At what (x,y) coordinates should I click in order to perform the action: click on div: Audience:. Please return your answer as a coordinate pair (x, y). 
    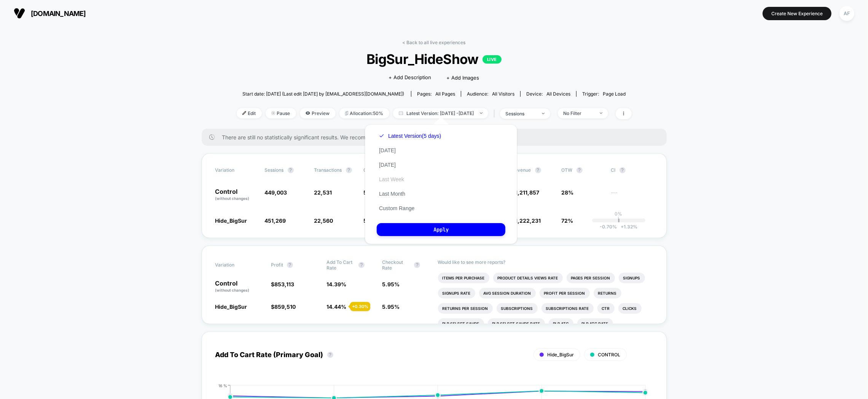
    Looking at the image, I should click on (491, 94).